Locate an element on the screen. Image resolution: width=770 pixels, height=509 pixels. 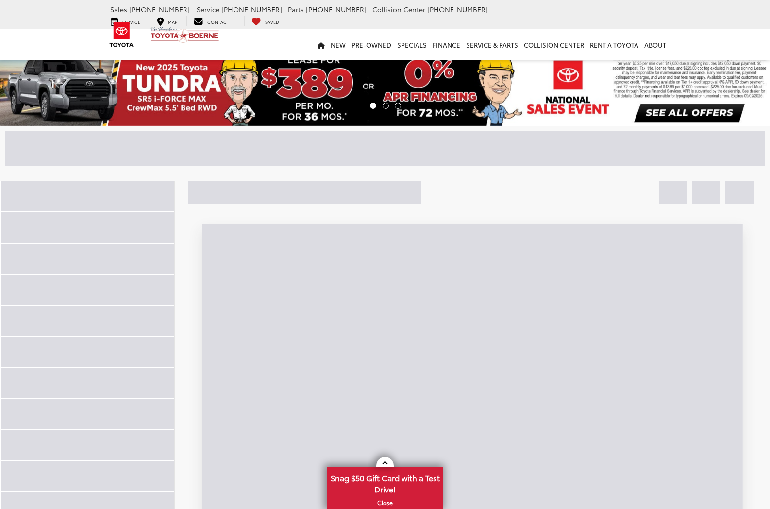
span: Parts is located at coordinates (296, 9).